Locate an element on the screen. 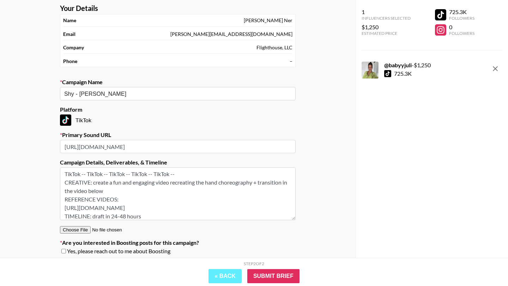  strong: Phone is located at coordinates (70, 61).